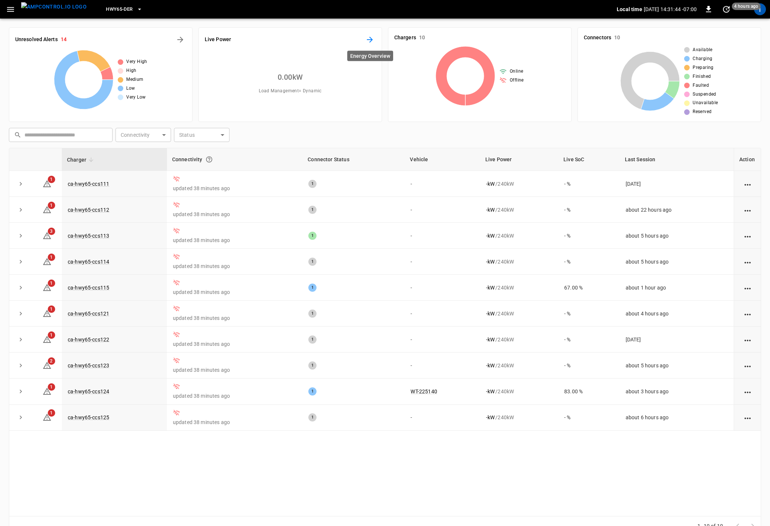 The height and width of the screenshot is (526, 770). I want to click on a: ca-hwy65-ccs111, so click(89, 184).